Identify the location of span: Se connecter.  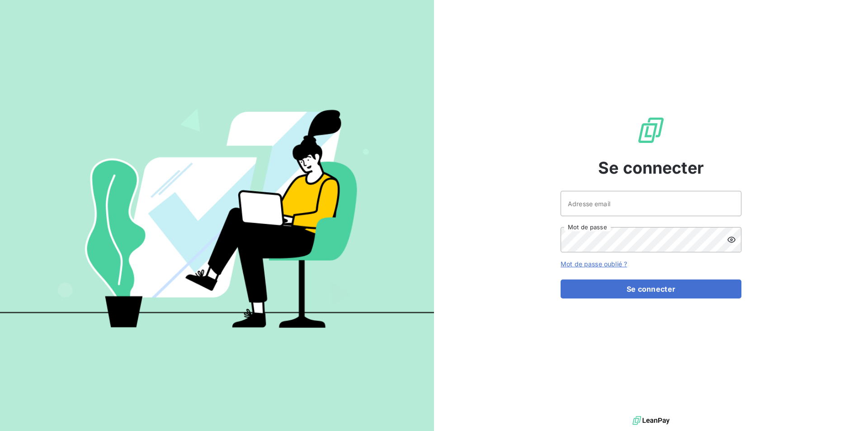
(651, 168).